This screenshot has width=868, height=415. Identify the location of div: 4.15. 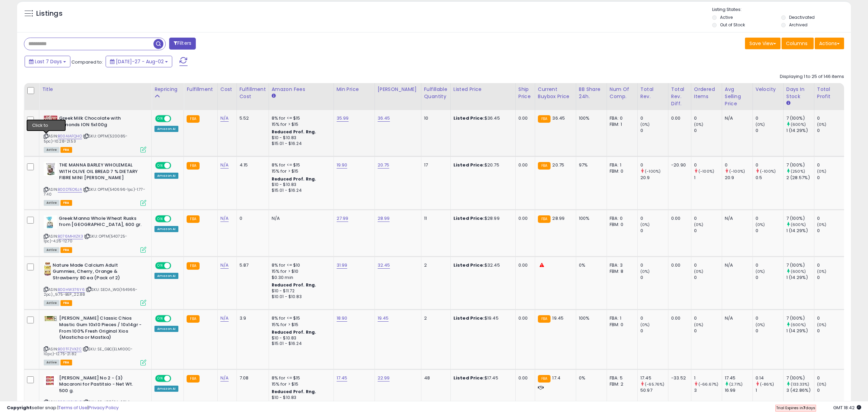
(252, 165).